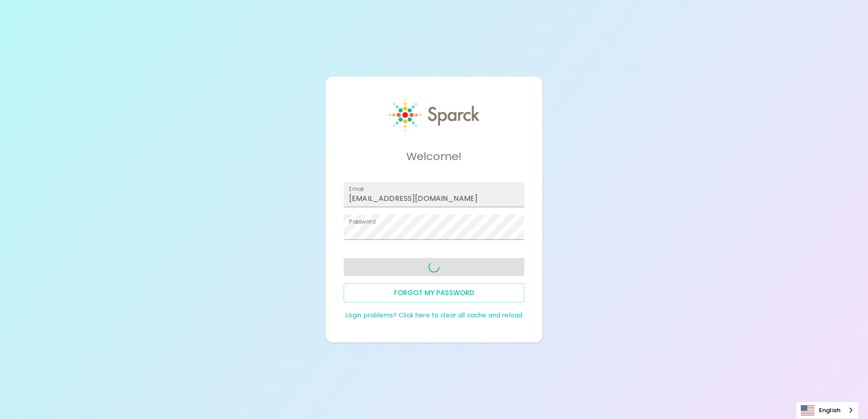  I want to click on button: Forgot my password, so click(434, 293).